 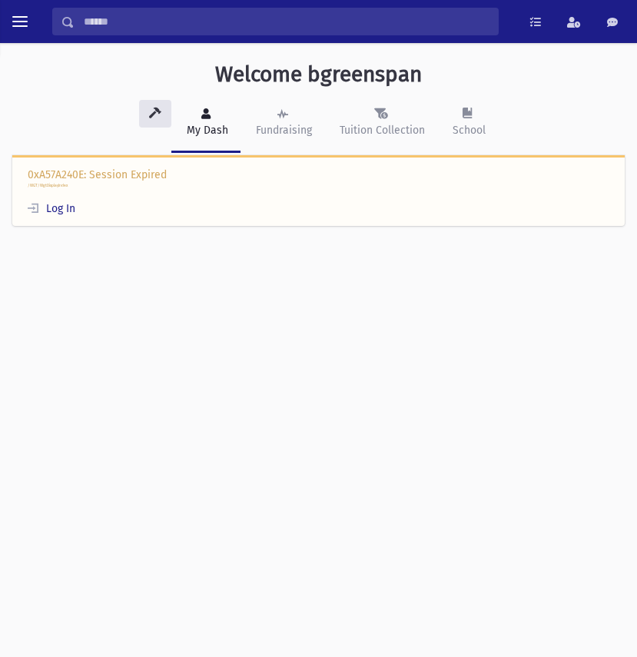 What do you see at coordinates (380, 130) in the screenshot?
I see `div: Tuition Collection` at bounding box center [380, 130].